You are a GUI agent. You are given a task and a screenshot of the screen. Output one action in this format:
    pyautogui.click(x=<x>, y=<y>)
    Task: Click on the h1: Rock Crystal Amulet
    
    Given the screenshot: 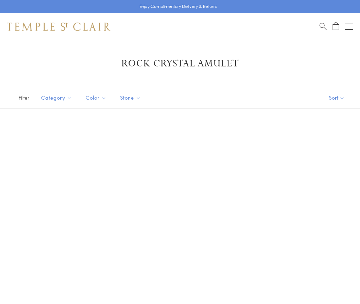 What is the action you would take?
    pyautogui.click(x=180, y=64)
    